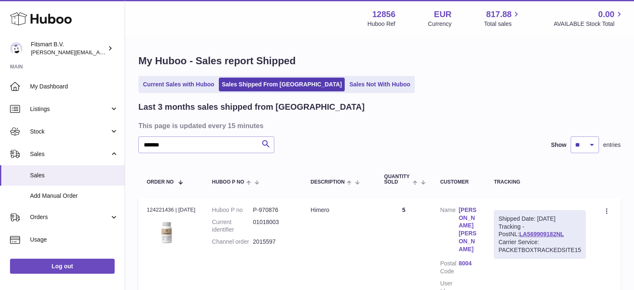 The image size is (634, 290). Describe the element at coordinates (68, 48) in the screenshot. I see `div: Fitsmart B.V.` at that location.